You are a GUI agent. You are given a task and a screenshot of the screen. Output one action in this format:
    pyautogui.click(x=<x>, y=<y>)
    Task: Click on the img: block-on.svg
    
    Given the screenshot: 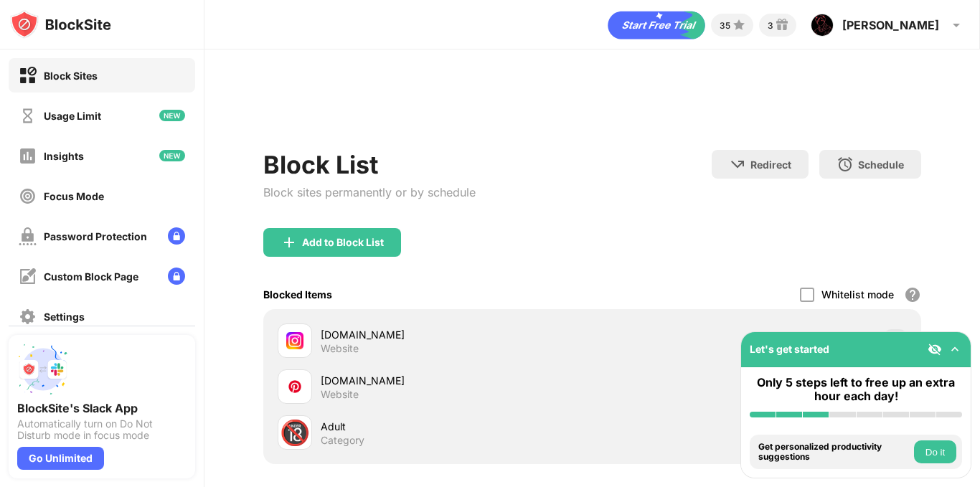 What is the action you would take?
    pyautogui.click(x=27, y=76)
    